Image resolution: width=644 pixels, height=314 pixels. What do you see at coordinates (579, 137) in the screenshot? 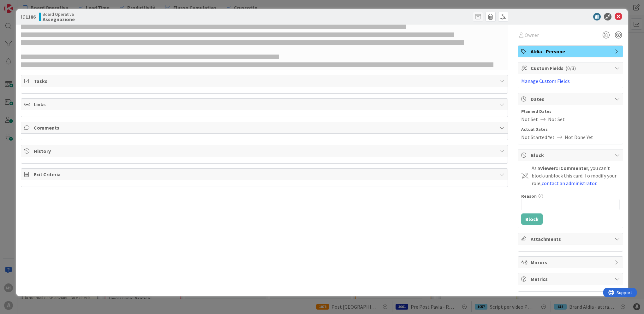
I see `span: Not Done Yet` at bounding box center [579, 137].